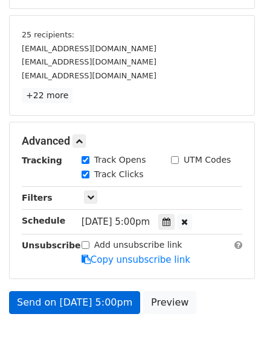 This screenshot has width=264, height=352. Describe the element at coordinates (48, 34) in the screenshot. I see `small: 25 recipients:` at that location.